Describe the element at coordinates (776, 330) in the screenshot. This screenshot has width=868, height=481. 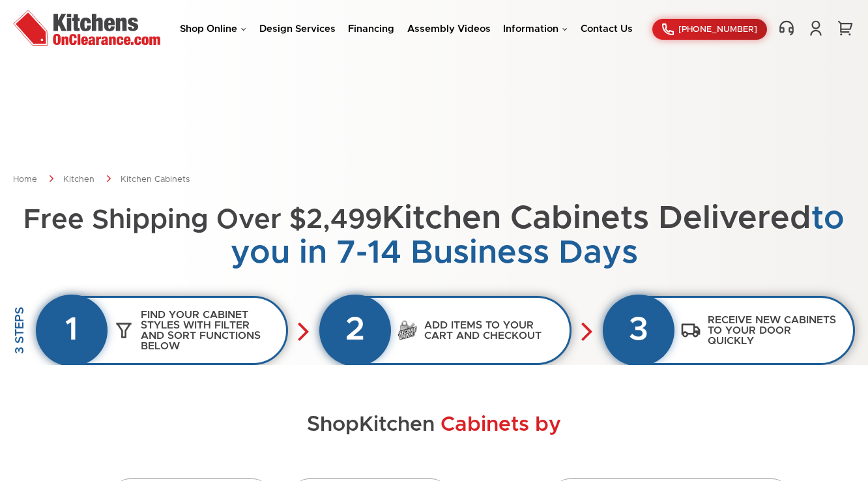
I see `h3: Receive new cabinets to your door quickly` at that location.